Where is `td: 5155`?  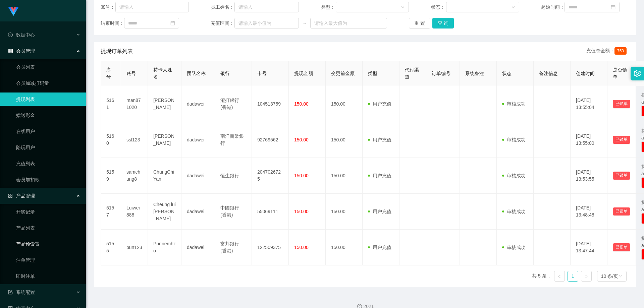 td: 5155 is located at coordinates (111, 247).